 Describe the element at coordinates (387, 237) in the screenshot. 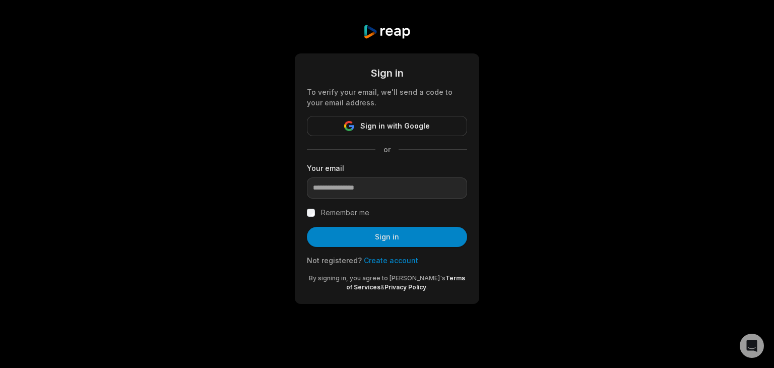

I see `button: Sign in` at that location.